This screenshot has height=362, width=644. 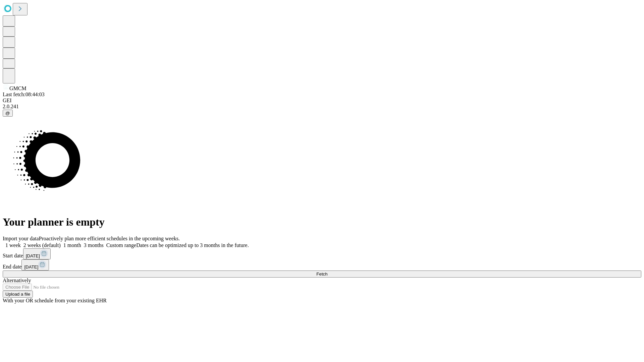 What do you see at coordinates (121, 245) in the screenshot?
I see `span: Custom range` at bounding box center [121, 245].